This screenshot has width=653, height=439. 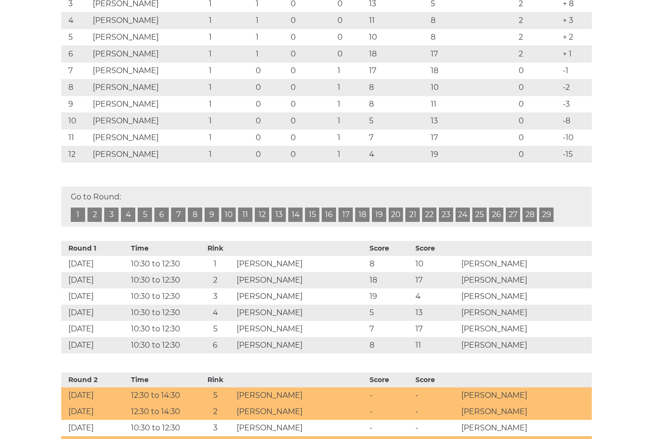 I want to click on a: 27, so click(x=513, y=215).